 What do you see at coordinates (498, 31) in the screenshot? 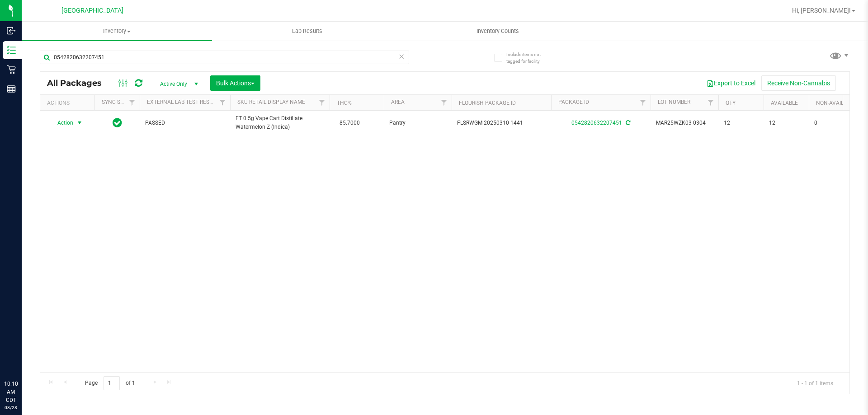
I see `span: Inventory Counts` at bounding box center [498, 31].